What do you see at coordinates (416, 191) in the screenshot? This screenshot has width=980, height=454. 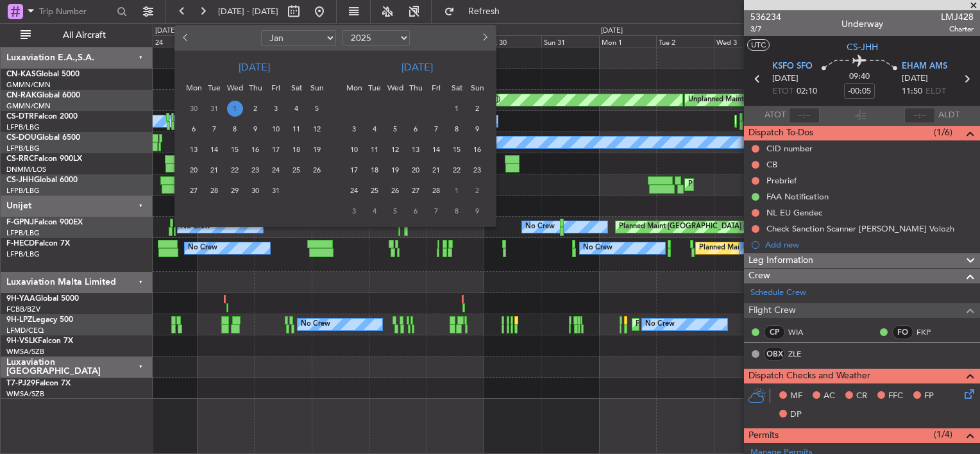 I see `div: 27-2-2025` at bounding box center [416, 191].